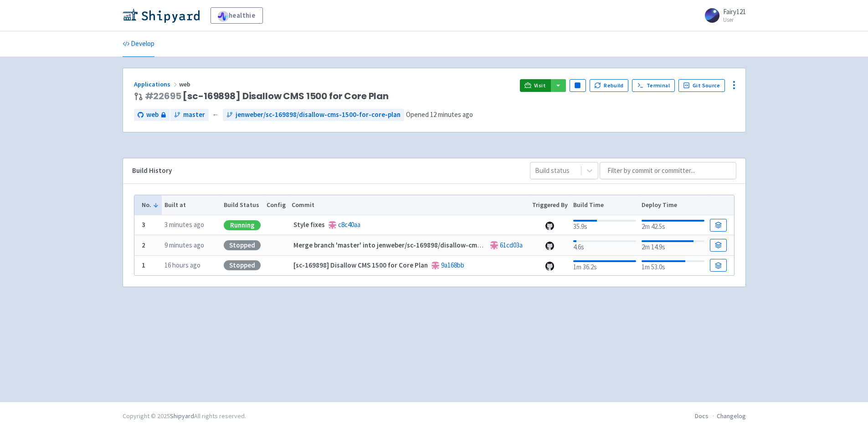 The height and width of the screenshot is (430, 868). What do you see at coordinates (701, 416) in the screenshot?
I see `a: Docs` at bounding box center [701, 416].